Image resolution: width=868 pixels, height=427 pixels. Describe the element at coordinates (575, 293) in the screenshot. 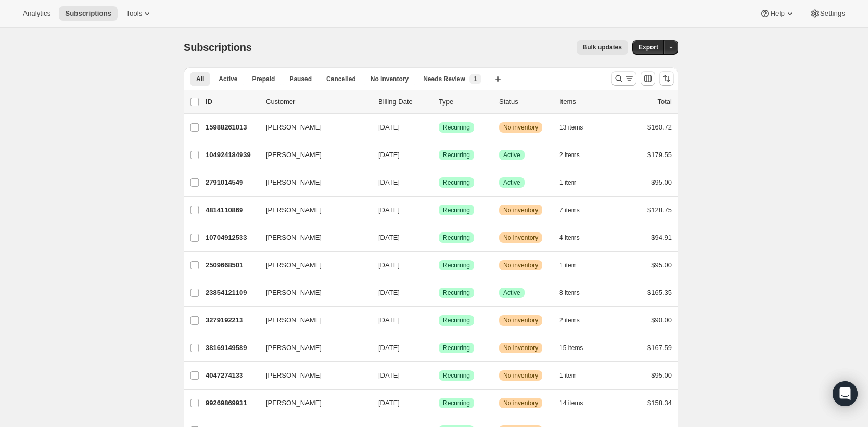

I see `button: 8 items` at that location.